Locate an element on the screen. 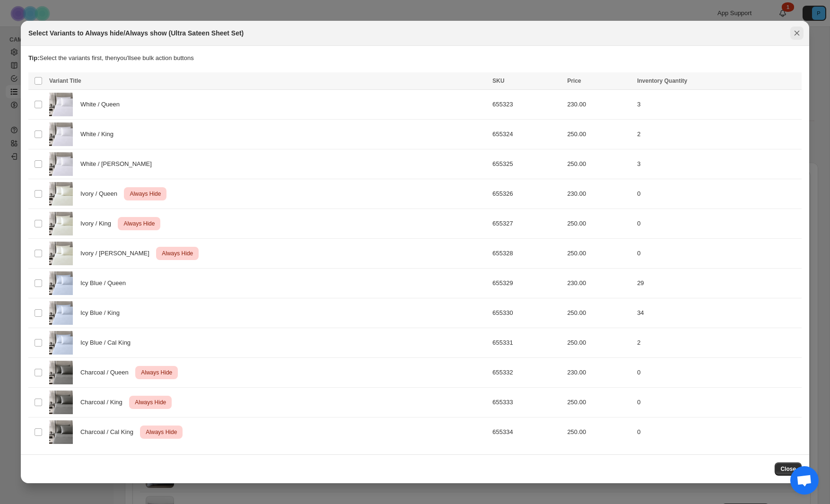 Image resolution: width=830 pixels, height=504 pixels. span: White / Queen is located at coordinates (102, 104).